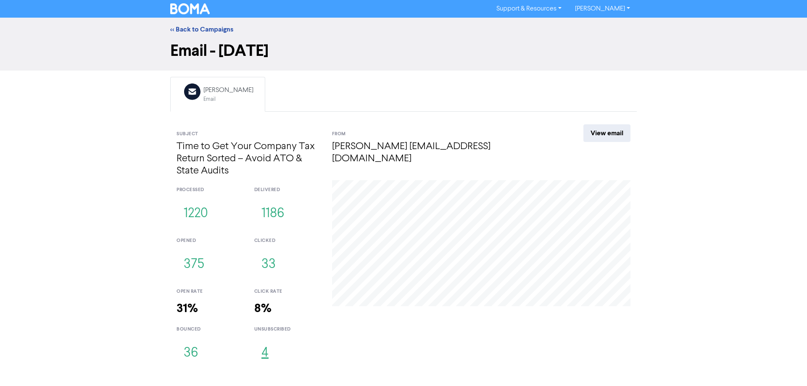 This screenshot has width=807, height=386. Describe the element at coordinates (209, 330) in the screenshot. I see `div: bounced` at that location.